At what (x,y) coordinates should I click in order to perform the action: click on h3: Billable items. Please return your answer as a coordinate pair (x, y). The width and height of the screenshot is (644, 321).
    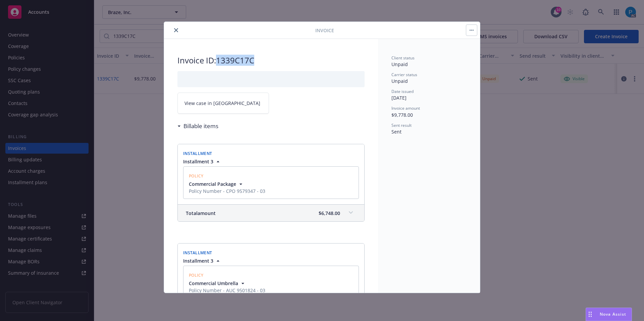
    Looking at the image, I should click on (201, 127).